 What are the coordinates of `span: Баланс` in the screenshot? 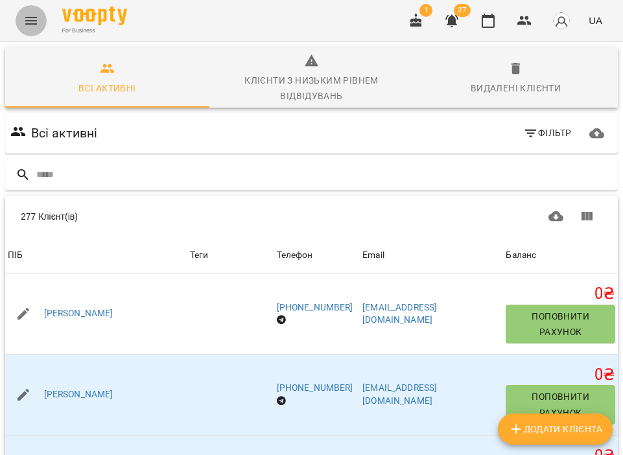 It's located at (560, 255).